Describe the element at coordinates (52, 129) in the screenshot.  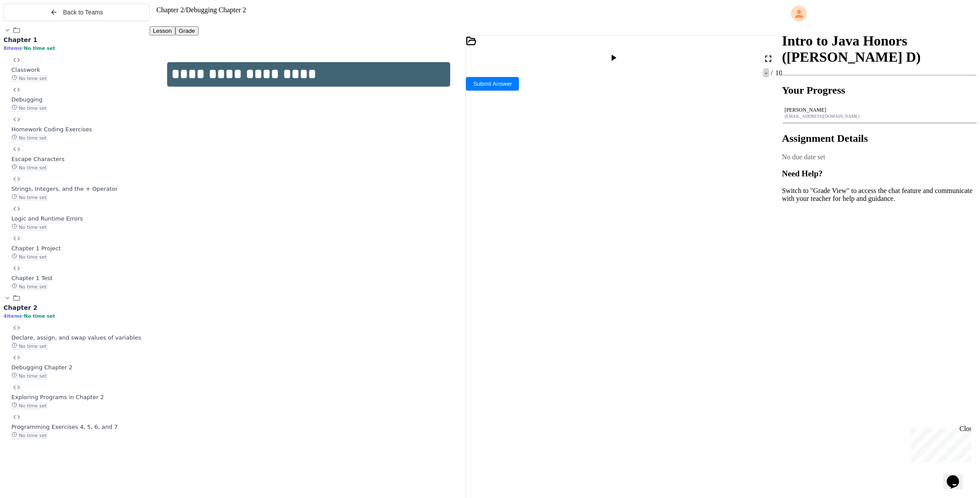
I see `span: Homework Coding Exercises` at that location.